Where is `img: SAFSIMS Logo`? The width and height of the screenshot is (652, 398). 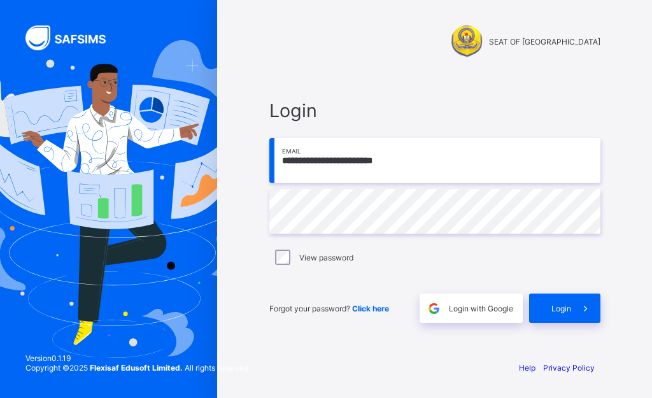 img: SAFSIMS Logo is located at coordinates (73, 38).